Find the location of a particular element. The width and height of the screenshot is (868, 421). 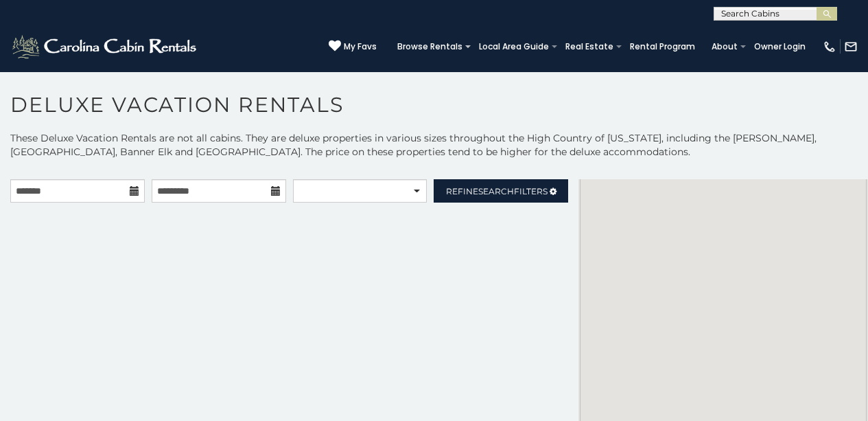

a: Rental Program is located at coordinates (662, 46).